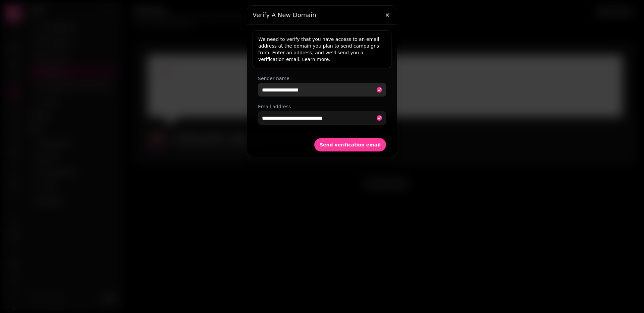 The height and width of the screenshot is (313, 644). Describe the element at coordinates (350, 145) in the screenshot. I see `span: Send verification email` at that location.